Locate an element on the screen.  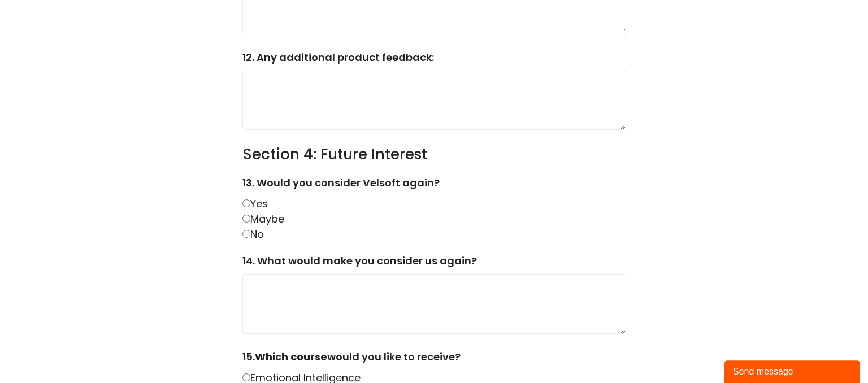
label: 14. What would make you consider us again? is located at coordinates (434, 263).